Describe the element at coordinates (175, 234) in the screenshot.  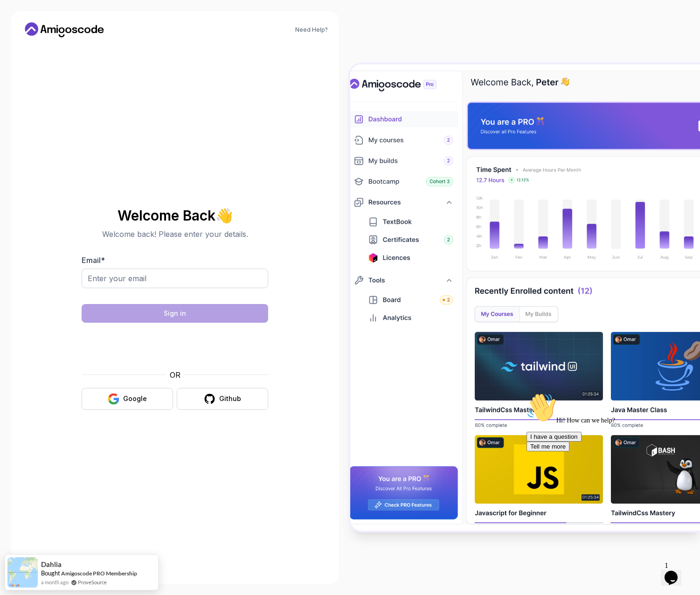
I see `p: Welcome back! Please enter your details.` at that location.